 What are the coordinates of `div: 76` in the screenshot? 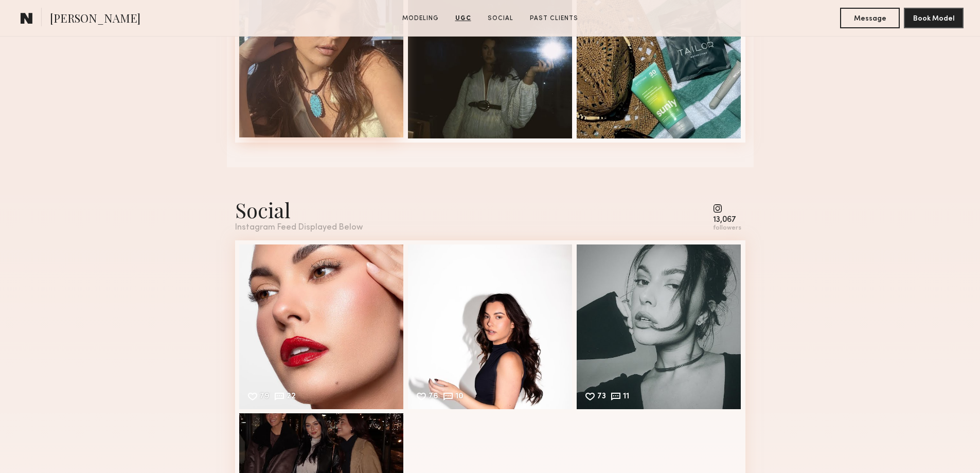 It's located at (433, 398).